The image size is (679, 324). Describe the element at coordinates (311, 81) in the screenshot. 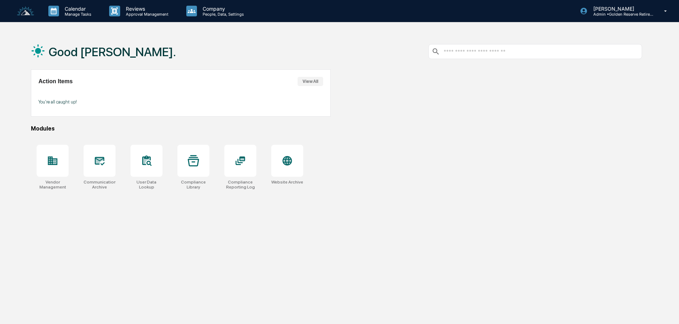

I see `button: View All` at that location.